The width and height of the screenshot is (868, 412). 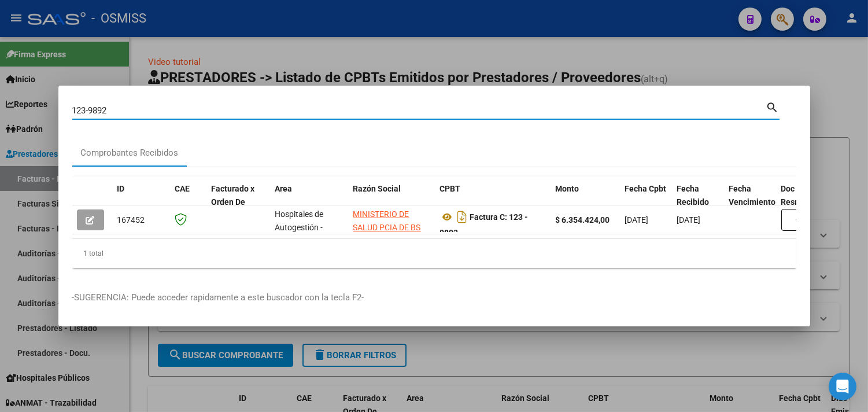 What do you see at coordinates (699, 202) in the screenshot?
I see `datatable-header-cell: Fecha Recibido` at bounding box center [699, 202].